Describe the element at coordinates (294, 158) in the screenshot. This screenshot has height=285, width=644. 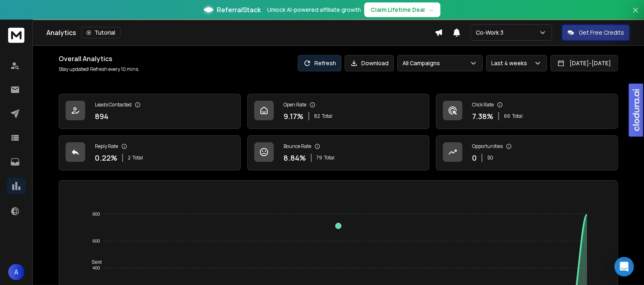
I see `p: 8.84 %` at that location.